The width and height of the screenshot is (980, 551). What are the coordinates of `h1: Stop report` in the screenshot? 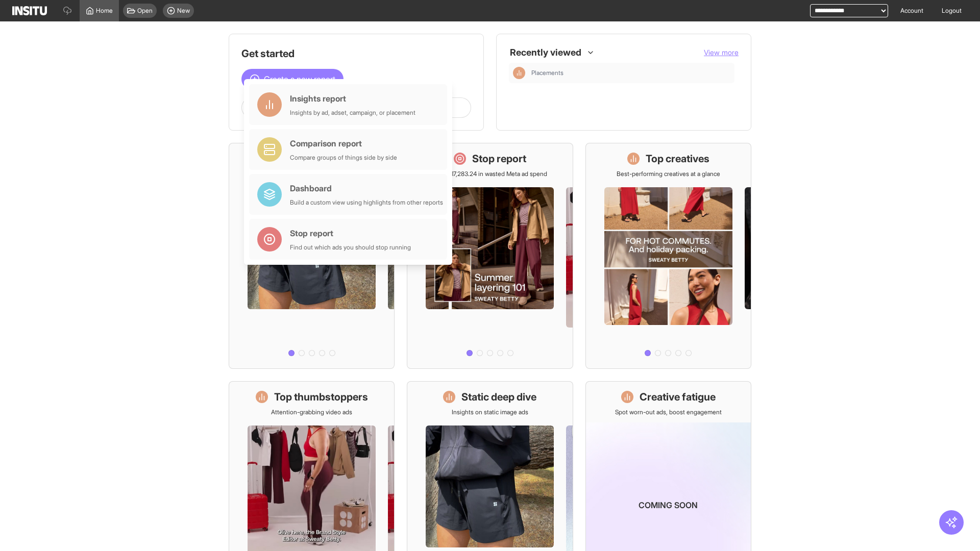 It's located at (499, 158).